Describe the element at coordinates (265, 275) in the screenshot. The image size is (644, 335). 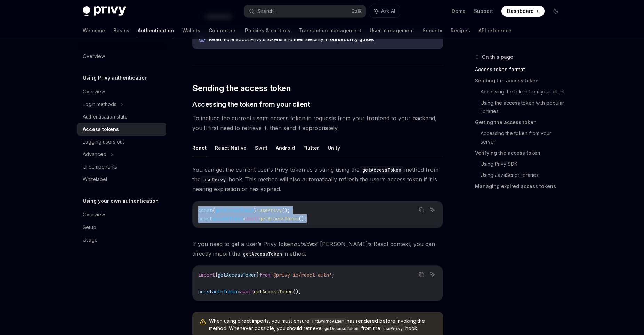
I see `span: from` at that location.